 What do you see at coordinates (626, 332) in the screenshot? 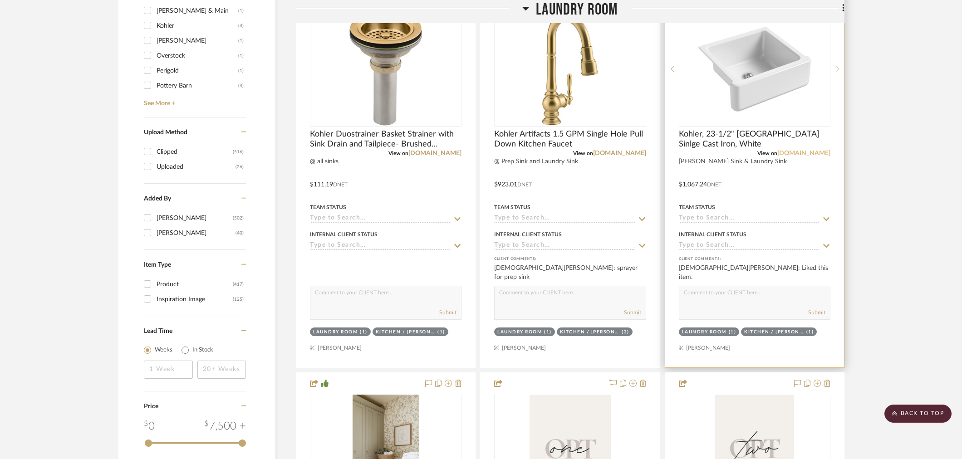
I see `div: (2)` at bounding box center [626, 332].